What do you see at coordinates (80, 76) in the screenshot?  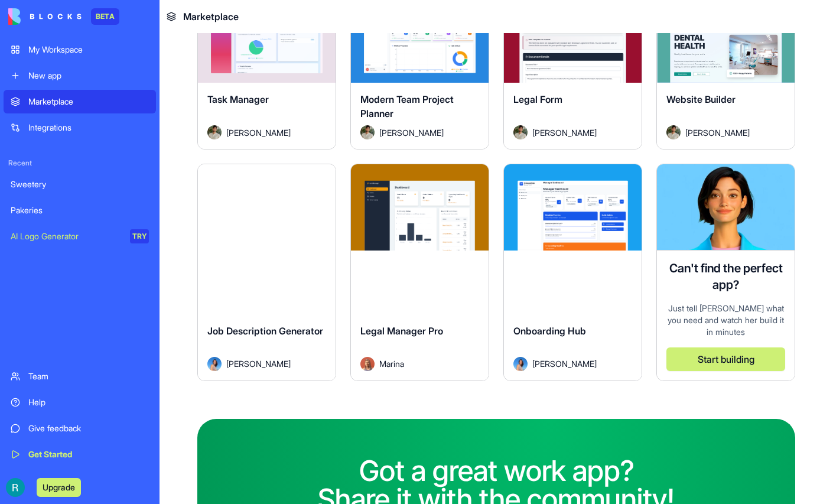 I see `a: New app` at bounding box center [80, 76].